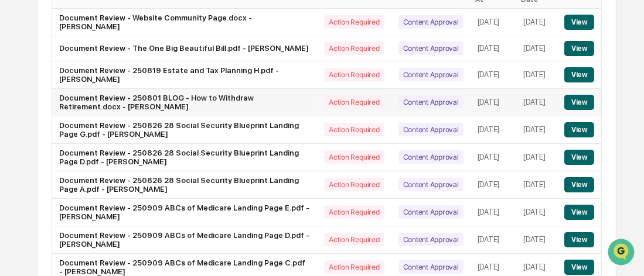  I want to click on a: 🗄️Attestations, so click(115, 176).